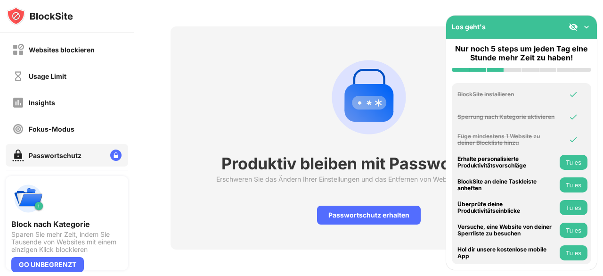 The width and height of the screenshot is (603, 276). Describe the element at coordinates (55, 155) in the screenshot. I see `div: Passwortschutz` at that location.